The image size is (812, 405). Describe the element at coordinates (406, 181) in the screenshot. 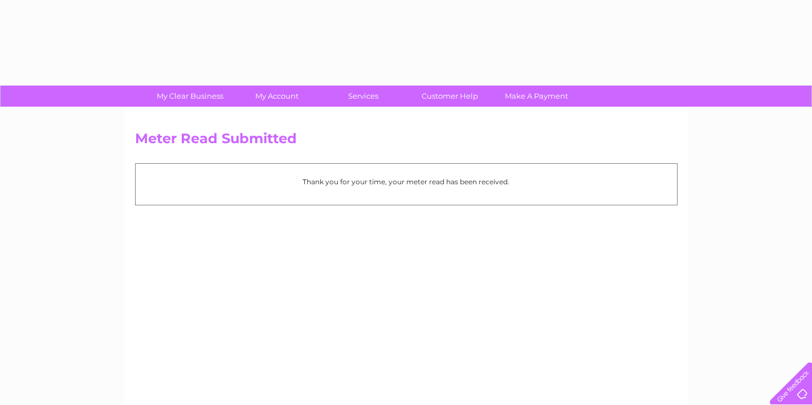

I see `p: Thank you for your time, your meter read has been received.` at that location.